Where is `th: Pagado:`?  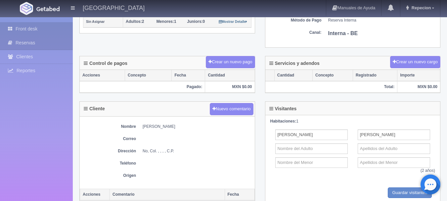
th: Pagado: is located at coordinates (142, 87).